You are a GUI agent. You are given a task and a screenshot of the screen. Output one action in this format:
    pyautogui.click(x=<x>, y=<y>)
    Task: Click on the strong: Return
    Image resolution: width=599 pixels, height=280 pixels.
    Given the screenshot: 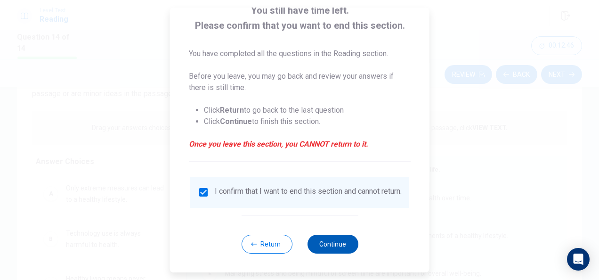 What is the action you would take?
    pyautogui.click(x=232, y=110)
    